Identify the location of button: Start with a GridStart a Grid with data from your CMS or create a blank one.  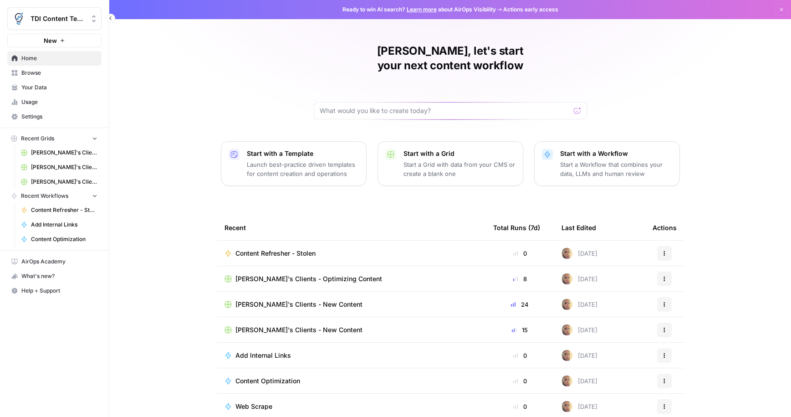
(451, 164).